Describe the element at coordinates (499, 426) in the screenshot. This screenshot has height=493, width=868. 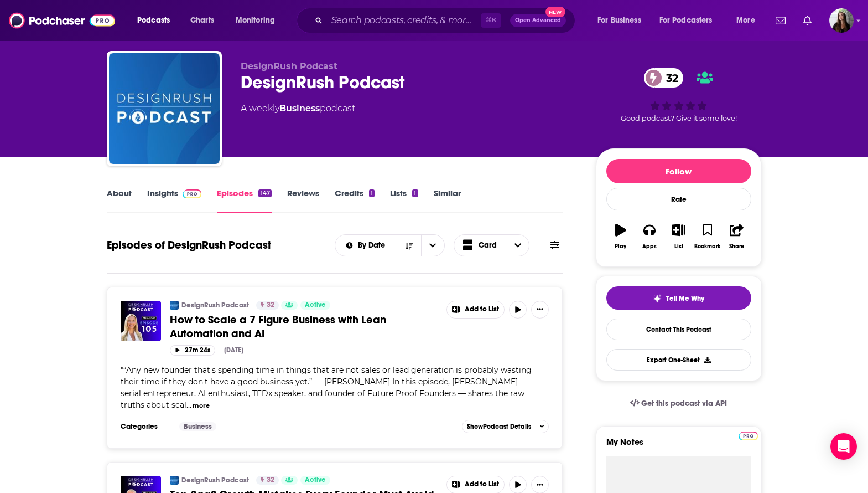
I see `span: Show Podcast Details` at that location.